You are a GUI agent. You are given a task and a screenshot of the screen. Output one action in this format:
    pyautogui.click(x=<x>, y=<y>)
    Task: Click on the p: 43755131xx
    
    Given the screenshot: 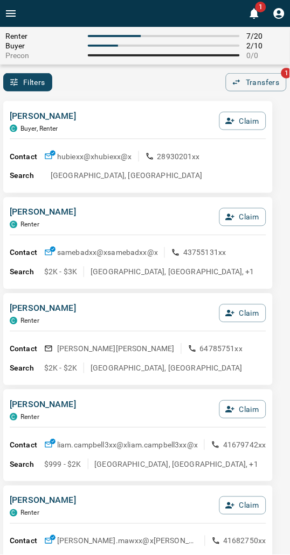 What is the action you would take?
    pyautogui.click(x=205, y=253)
    